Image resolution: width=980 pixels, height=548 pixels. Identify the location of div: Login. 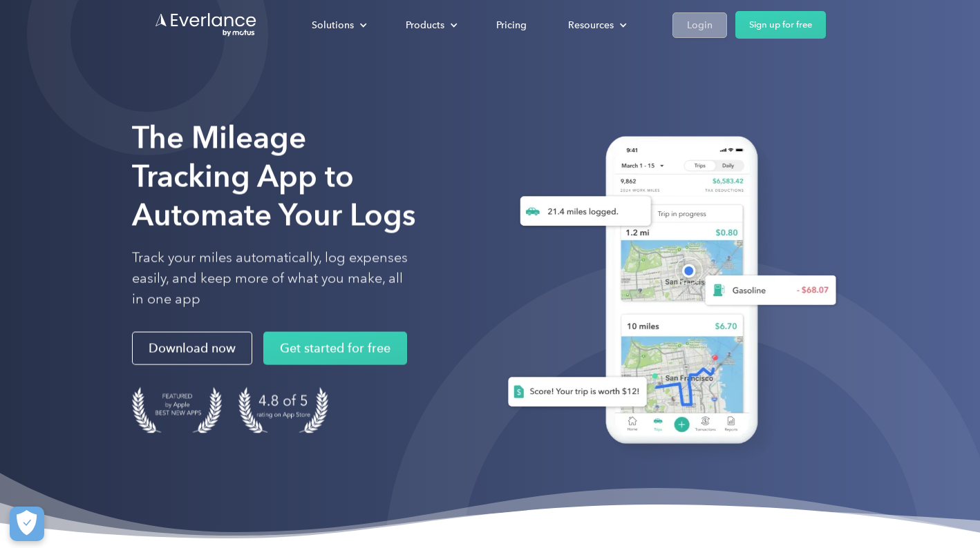
(699, 25).